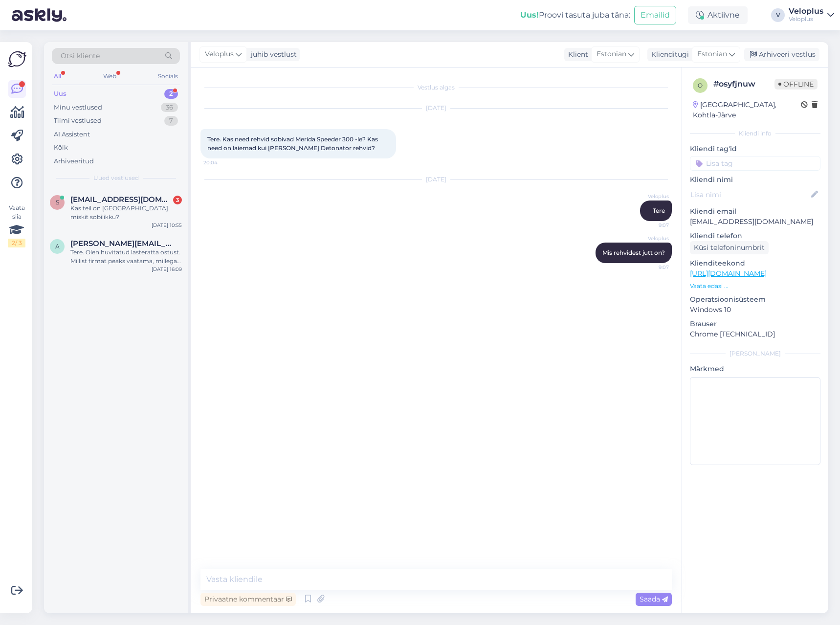 Image resolution: width=840 pixels, height=625 pixels. What do you see at coordinates (729, 247) in the screenshot?
I see `div: Küsi telefoninumbrit` at bounding box center [729, 247].